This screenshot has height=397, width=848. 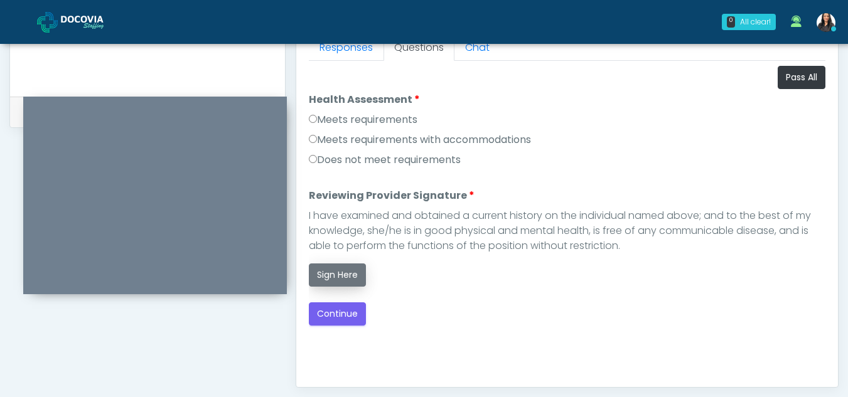 I want to click on input: Meets requirements with accommodations, so click(x=312, y=139).